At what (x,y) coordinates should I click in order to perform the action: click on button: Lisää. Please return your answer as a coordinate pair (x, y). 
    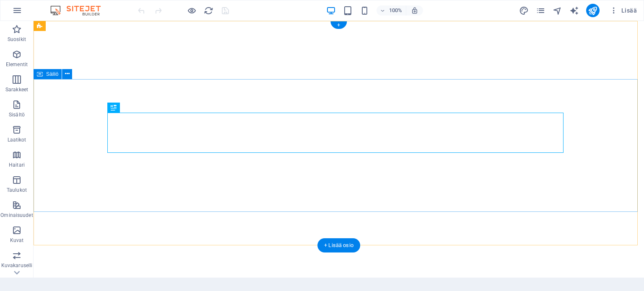
    Looking at the image, I should click on (623, 11).